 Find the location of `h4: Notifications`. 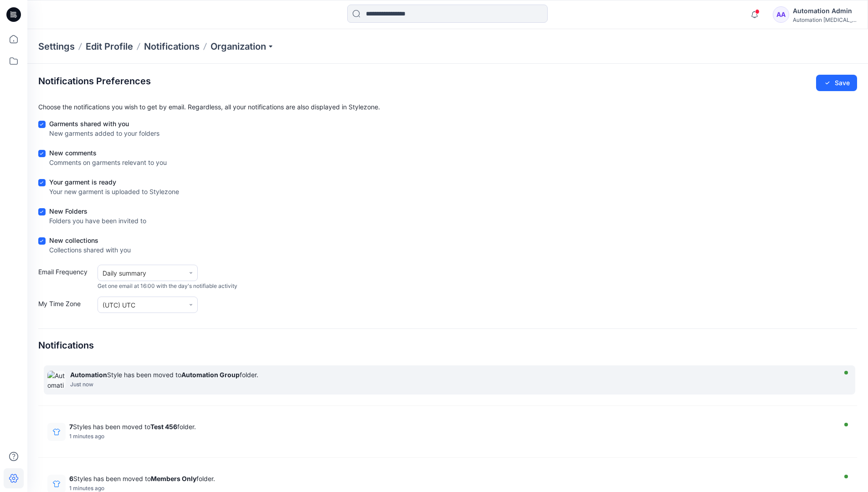

h4: Notifications is located at coordinates (66, 346).